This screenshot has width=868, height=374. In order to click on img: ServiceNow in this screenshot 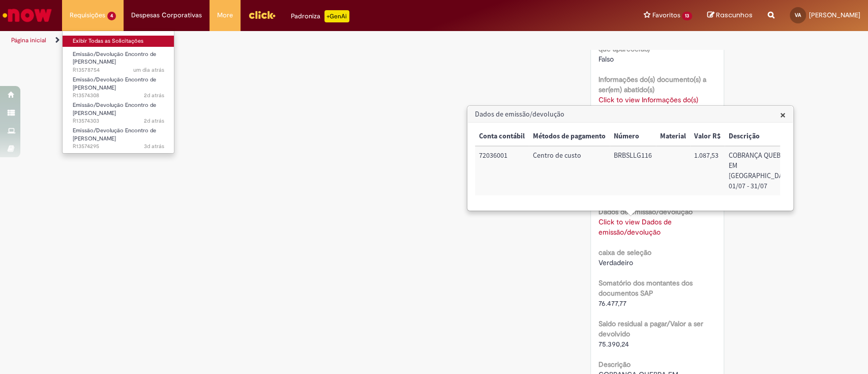, I will do `click(27, 15)`.